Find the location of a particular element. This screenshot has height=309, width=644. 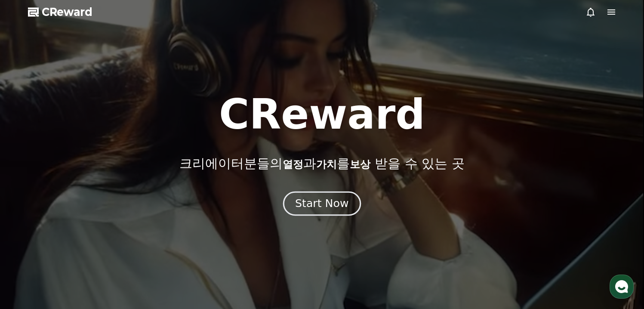

a: 설정 is located at coordinates (138, 248).